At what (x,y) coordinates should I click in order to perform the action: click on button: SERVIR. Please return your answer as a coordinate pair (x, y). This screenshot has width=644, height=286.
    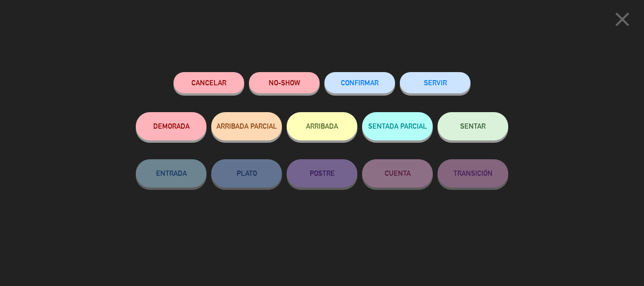
    Looking at the image, I should click on (435, 82).